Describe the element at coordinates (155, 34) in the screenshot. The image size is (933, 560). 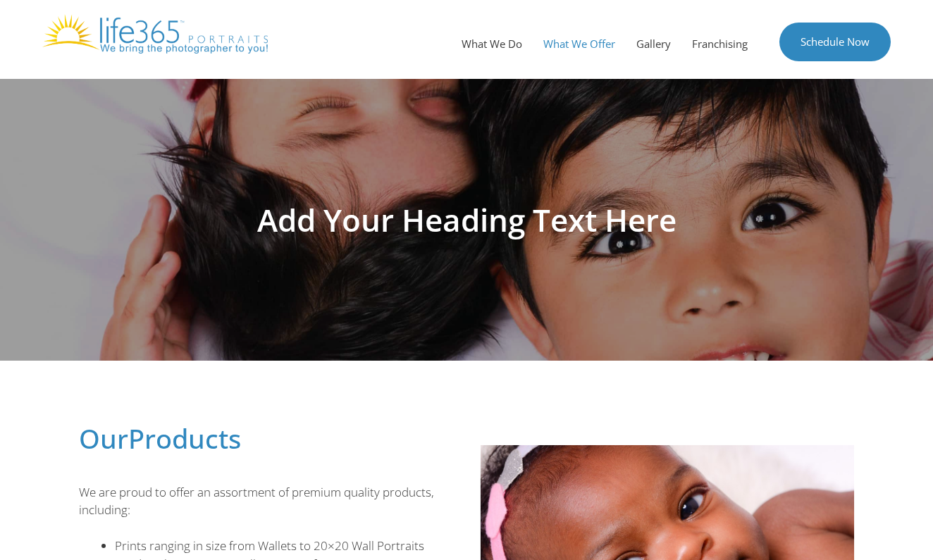
I see `img: Life365` at that location.